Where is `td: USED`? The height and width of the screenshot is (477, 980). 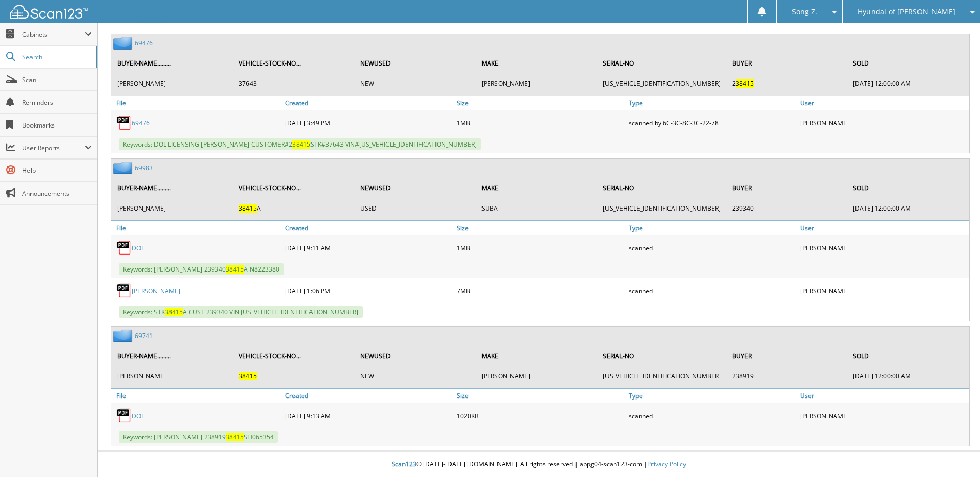 td: USED is located at coordinates (414, 208).